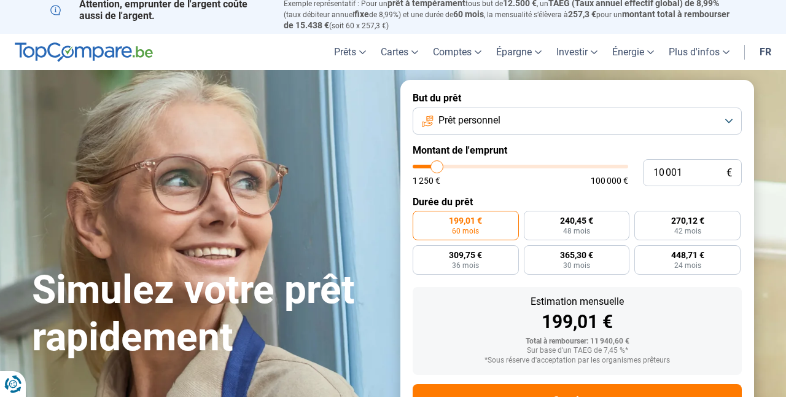  What do you see at coordinates (633, 52) in the screenshot?
I see `a: Énergie` at bounding box center [633, 52].